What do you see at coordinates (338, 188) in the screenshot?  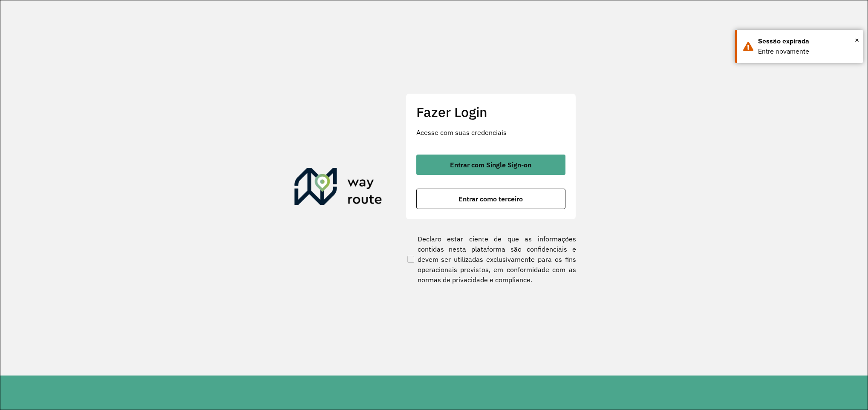 I see `img: Roteirizador AmbevTech` at bounding box center [338, 188].